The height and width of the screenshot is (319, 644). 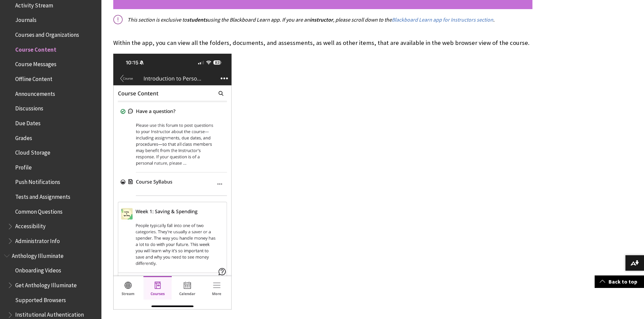 I want to click on span: Push Notifications, so click(x=38, y=181).